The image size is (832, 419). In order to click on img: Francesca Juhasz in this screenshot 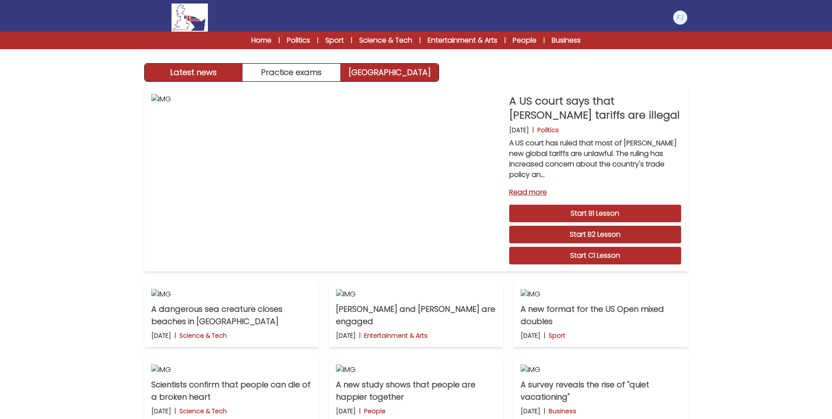, I will do `click(680, 18)`.